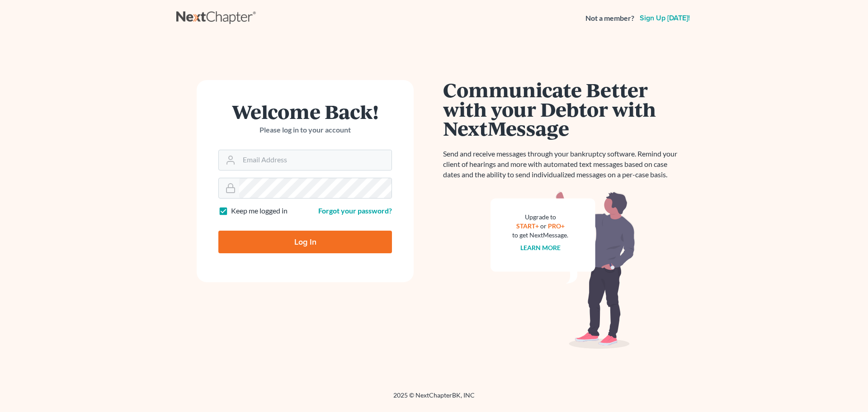 The image size is (868, 412). What do you see at coordinates (563, 271) in the screenshot?
I see `img: nextmessage_bg-59042aed3d76b12b5cd301f8e5b87938c9018125f34e5fa2b7a6b67550977c72.svg` at bounding box center [563, 271].